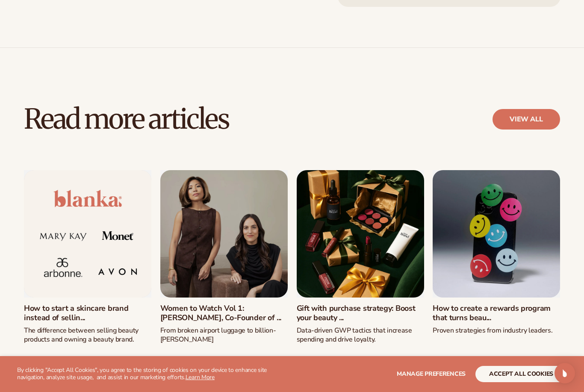 This screenshot has height=392, width=584. What do you see at coordinates (521, 374) in the screenshot?
I see `button: accept all cookies` at bounding box center [521, 374].